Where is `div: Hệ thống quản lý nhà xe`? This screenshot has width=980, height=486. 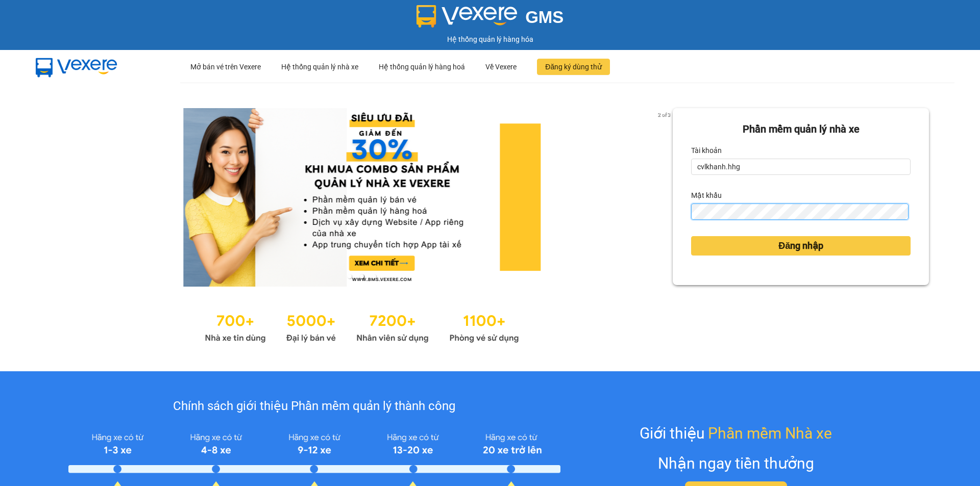
div: Hệ thống quản lý nhà xe is located at coordinates (320, 67).